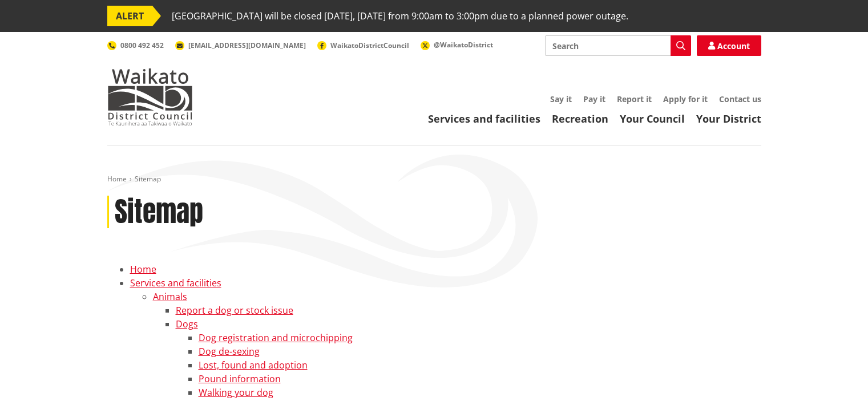 The width and height of the screenshot is (868, 401). What do you see at coordinates (240, 379) in the screenshot?
I see `a: Pound information` at bounding box center [240, 379].